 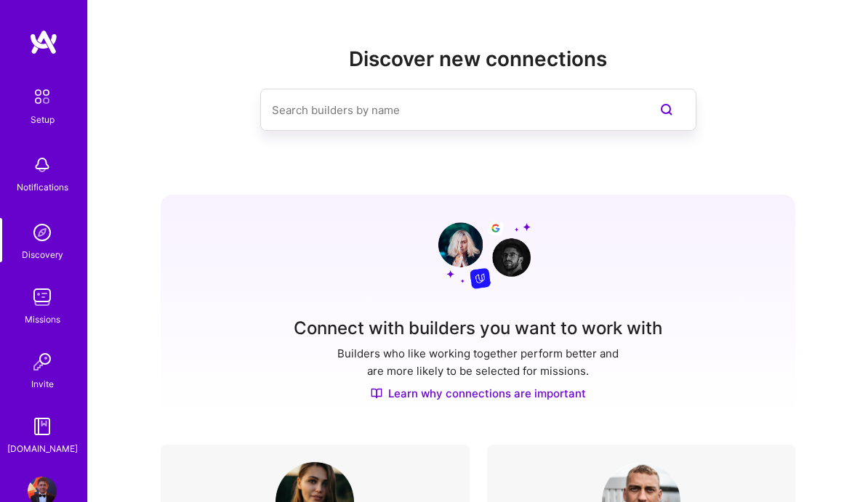 What do you see at coordinates (42, 233) in the screenshot?
I see `img: discovery` at bounding box center [42, 233].